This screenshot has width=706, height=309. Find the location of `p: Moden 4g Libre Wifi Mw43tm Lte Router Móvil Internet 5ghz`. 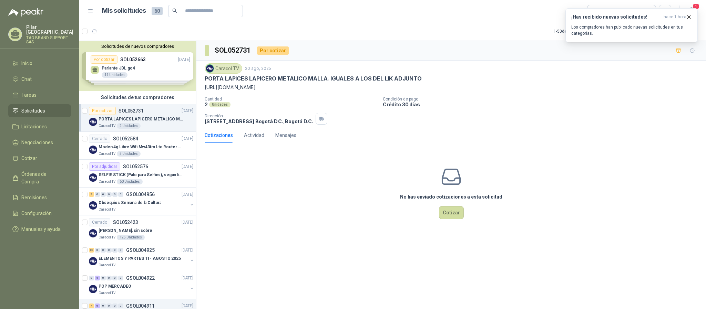

p: Moden 4g Libre Wifi Mw43tm Lte Router Móvil Internet 5ghz is located at coordinates (141, 147).